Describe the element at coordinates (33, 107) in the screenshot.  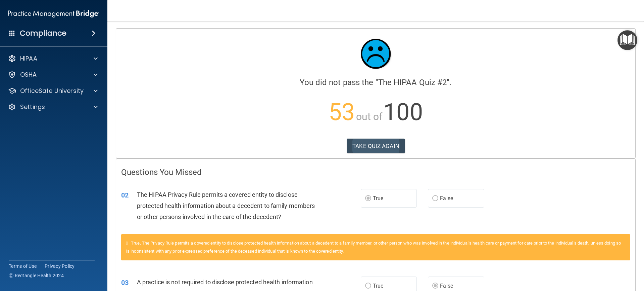
I see `p: Settings` at that location.